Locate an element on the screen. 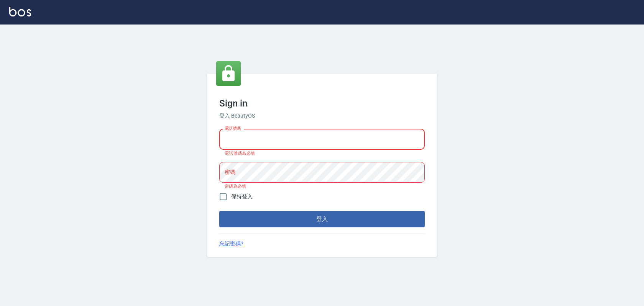 The image size is (644, 306). h6: 登入 BeautyOS is located at coordinates (322, 116).